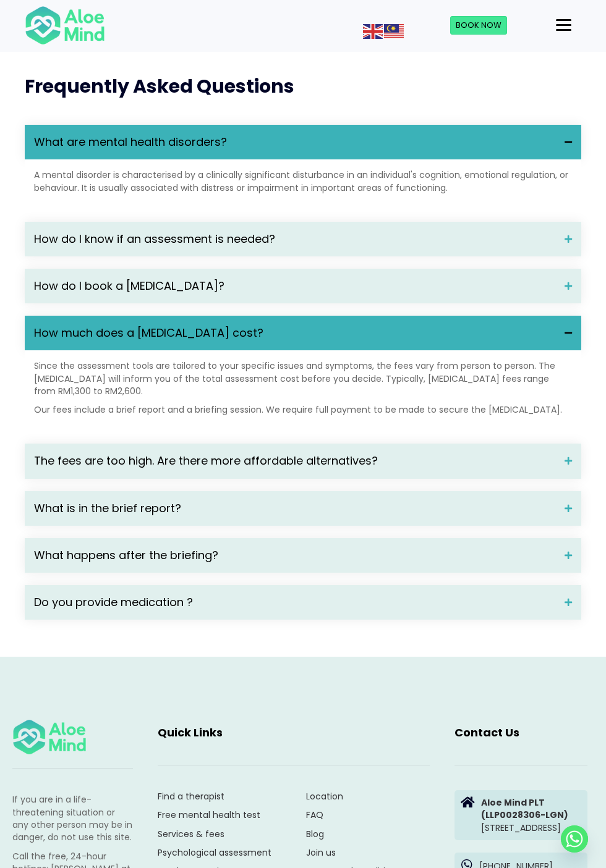 Image resolution: width=606 pixels, height=868 pixels. I want to click on strong: Aloe Mind PLT, so click(513, 802).